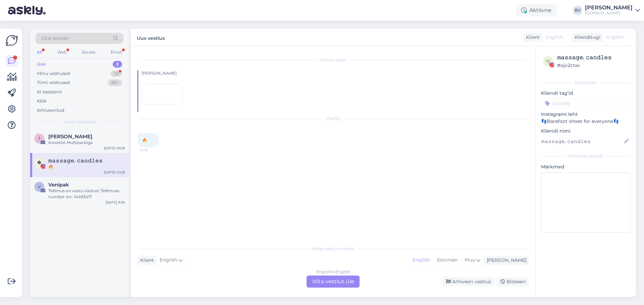 The height and width of the screenshot is (305, 644). Describe the element at coordinates (51, 111) in the screenshot. I see `div: Arhiveeritud` at that location.